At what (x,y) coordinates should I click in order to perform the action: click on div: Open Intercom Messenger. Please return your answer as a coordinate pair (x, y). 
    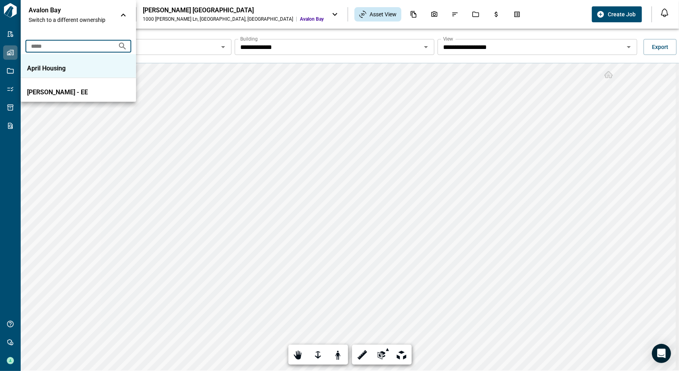
    Looking at the image, I should click on (662, 353).